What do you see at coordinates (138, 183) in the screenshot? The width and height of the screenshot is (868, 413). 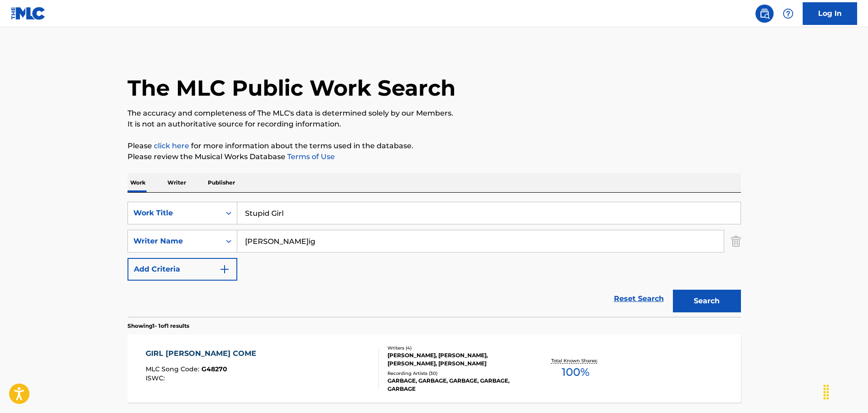 I see `p: Work` at bounding box center [138, 183].